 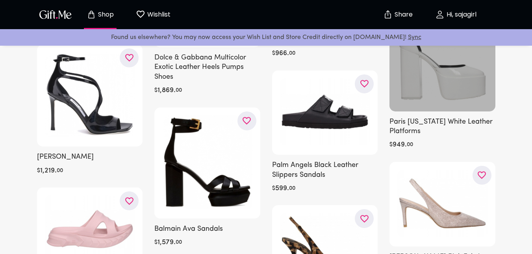 I want to click on img: GiftMe Logo, so click(x=56, y=14).